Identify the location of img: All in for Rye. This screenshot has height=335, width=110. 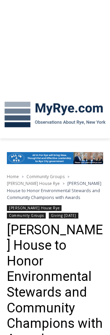
(55, 158).